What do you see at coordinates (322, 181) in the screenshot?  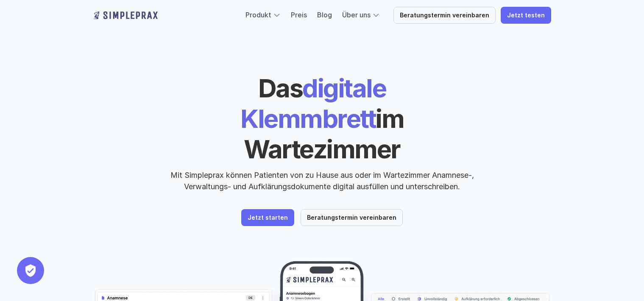 I see `p: Mit Simpleprax können Patienten von zu Hause aus oder im Wartezimmer Anamnese-, Verwaltungs- und ...` at bounding box center [322, 181].